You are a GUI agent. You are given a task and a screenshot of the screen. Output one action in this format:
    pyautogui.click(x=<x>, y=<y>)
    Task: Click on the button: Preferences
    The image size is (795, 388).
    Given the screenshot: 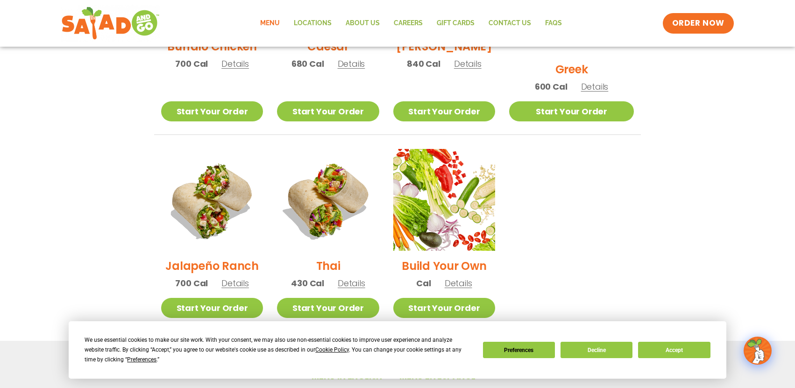 What is the action you would take?
    pyautogui.click(x=519, y=350)
    